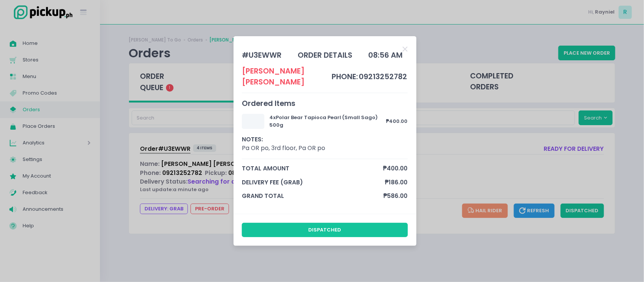 The height and width of the screenshot is (282, 644). What do you see at coordinates (325, 55) in the screenshot?
I see `div: order details` at bounding box center [325, 55].